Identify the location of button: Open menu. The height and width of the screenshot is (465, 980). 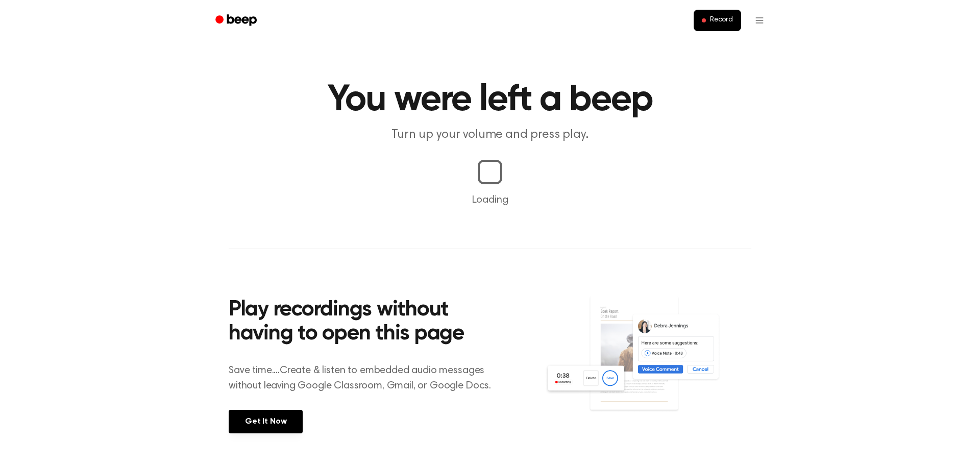
(759, 20).